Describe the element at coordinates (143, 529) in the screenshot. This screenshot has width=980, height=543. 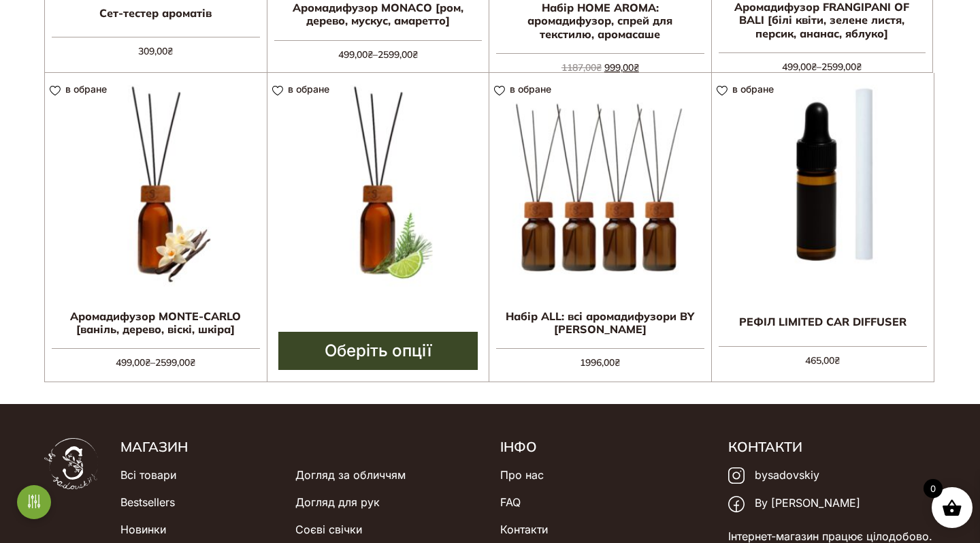
I see `a: Новинки` at that location.